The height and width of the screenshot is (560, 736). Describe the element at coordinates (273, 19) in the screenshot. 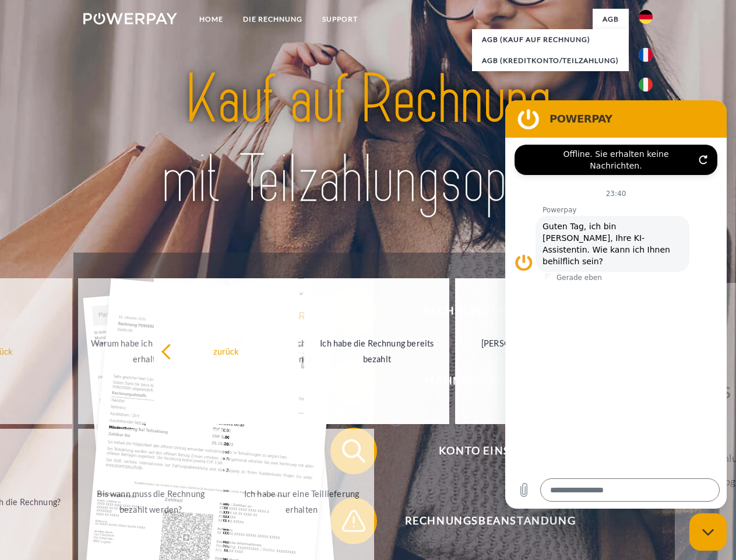

I see `a: DIE RECHNUNG` at that location.